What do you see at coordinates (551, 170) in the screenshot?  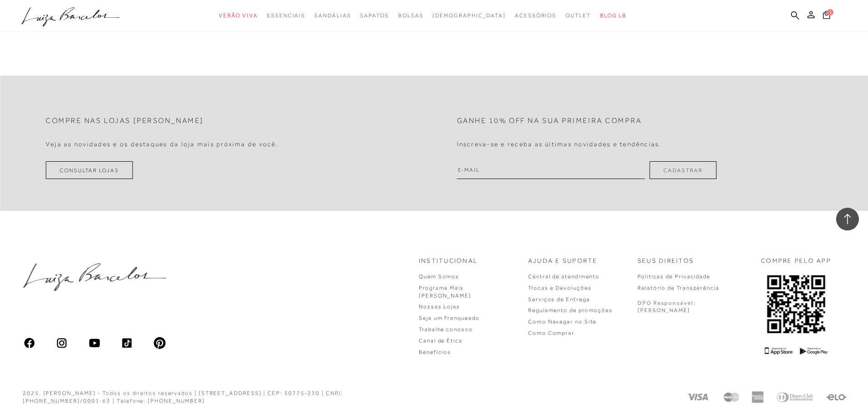 I see `input: E-mail` at bounding box center [551, 170].